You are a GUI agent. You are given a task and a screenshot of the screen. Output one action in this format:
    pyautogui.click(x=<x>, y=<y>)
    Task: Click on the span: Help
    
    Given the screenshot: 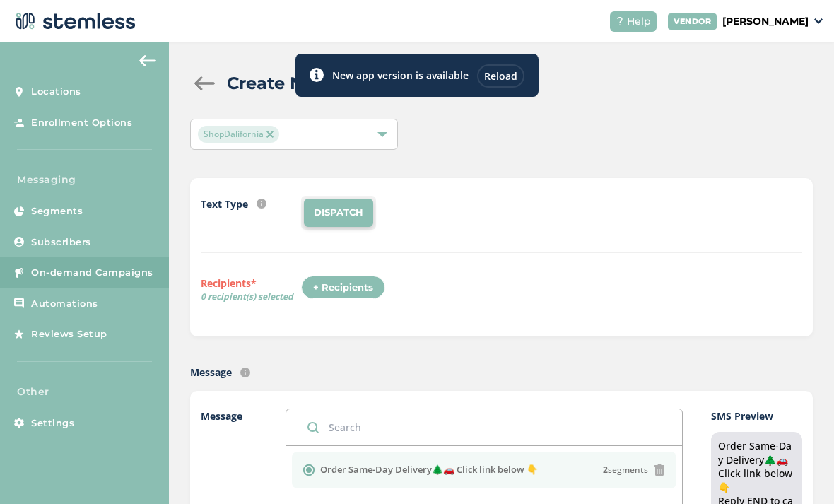 What is the action you would take?
    pyautogui.click(x=639, y=21)
    